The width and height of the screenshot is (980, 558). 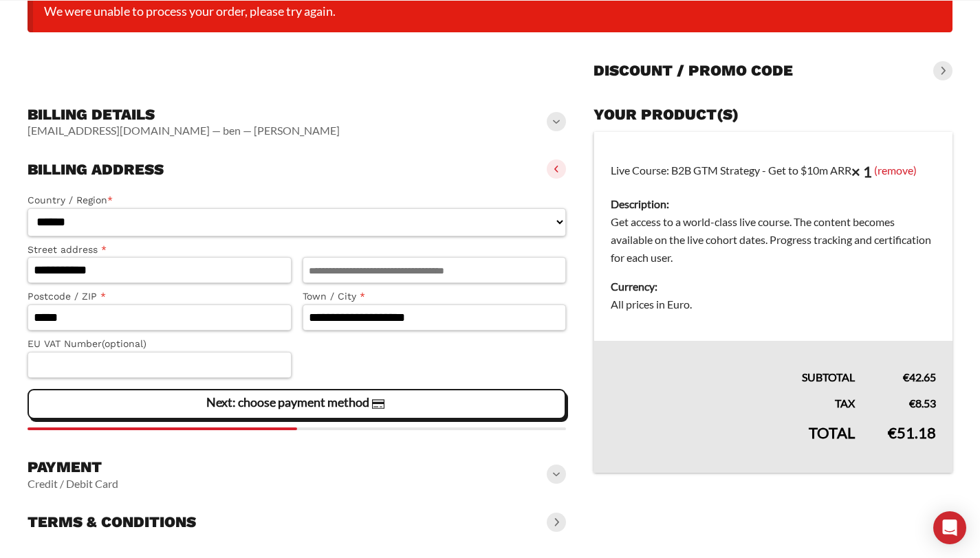 What do you see at coordinates (733, 364) in the screenshot?
I see `th: Subtotal` at bounding box center [733, 364].